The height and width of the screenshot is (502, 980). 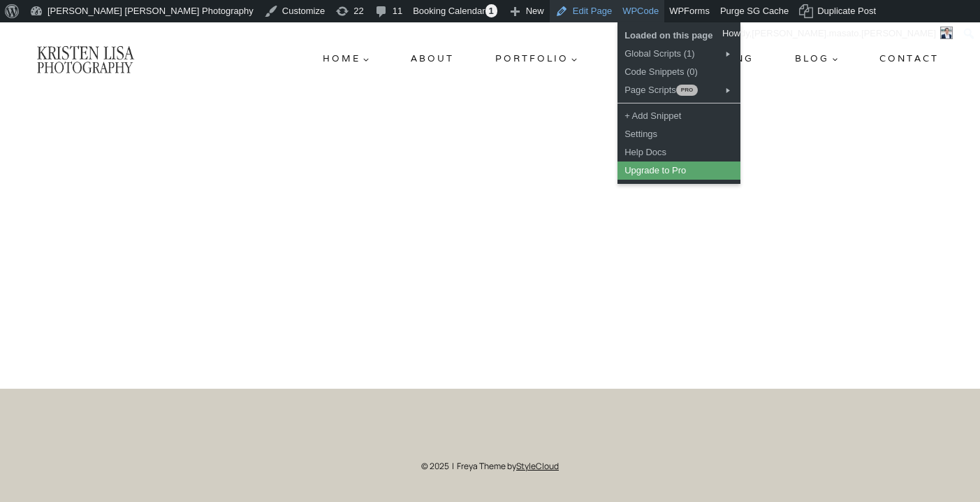 I want to click on button: Child menu of Portfolio, so click(x=536, y=59).